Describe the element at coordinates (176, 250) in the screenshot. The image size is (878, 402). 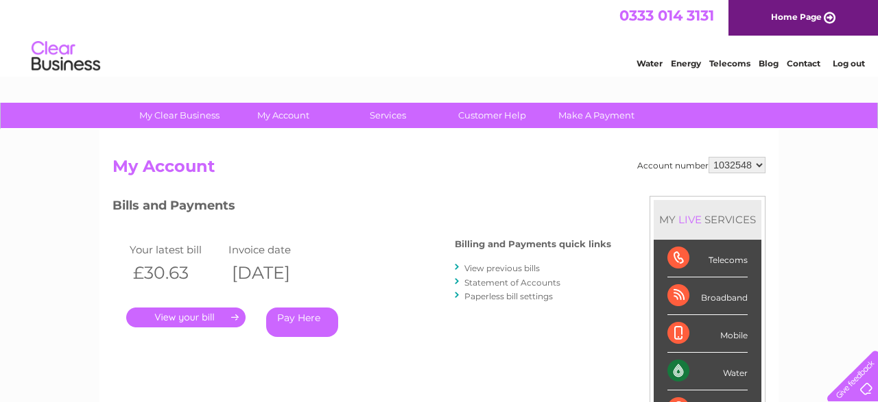
I see `td: Your latest bill` at that location.